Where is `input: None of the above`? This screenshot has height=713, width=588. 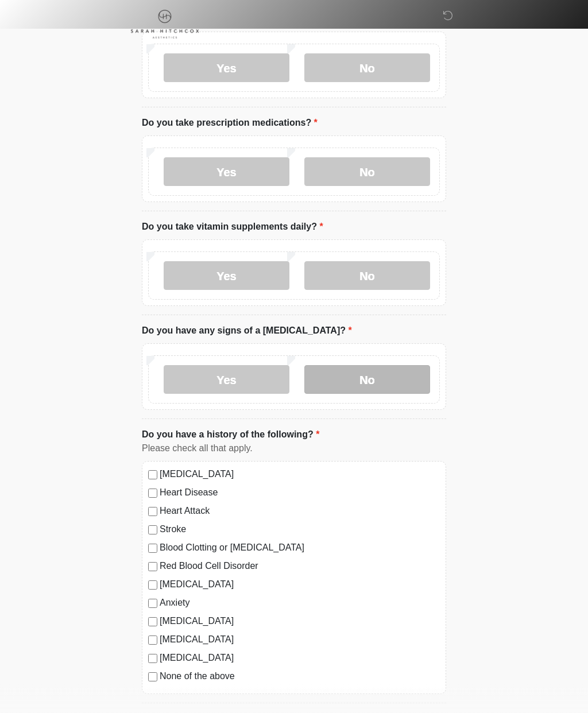
input: None of the above is located at coordinates (153, 677).